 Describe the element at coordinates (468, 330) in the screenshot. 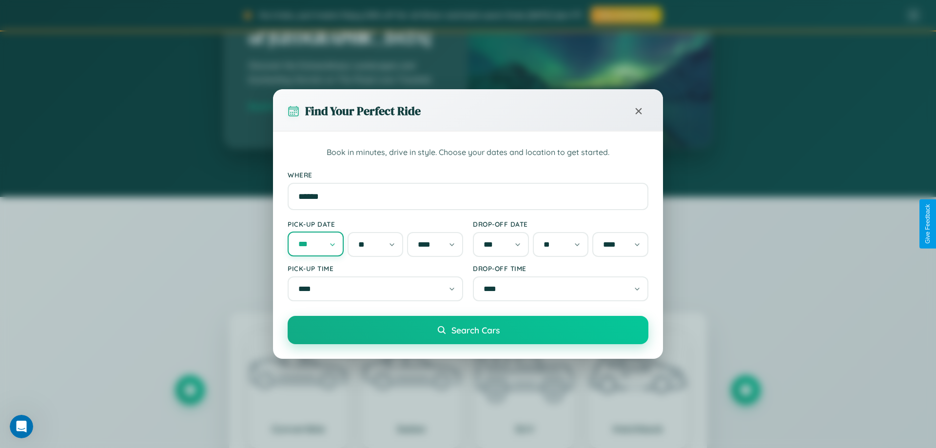

I see `button: Search Cars` at that location.